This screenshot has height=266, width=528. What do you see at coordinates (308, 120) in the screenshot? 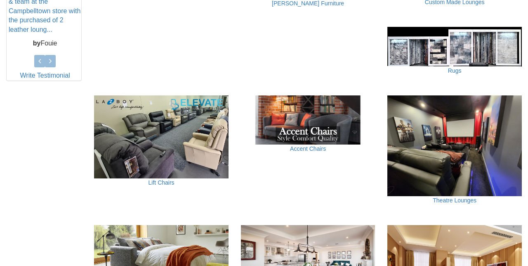
I see `img: Accent Chairs` at bounding box center [308, 120].